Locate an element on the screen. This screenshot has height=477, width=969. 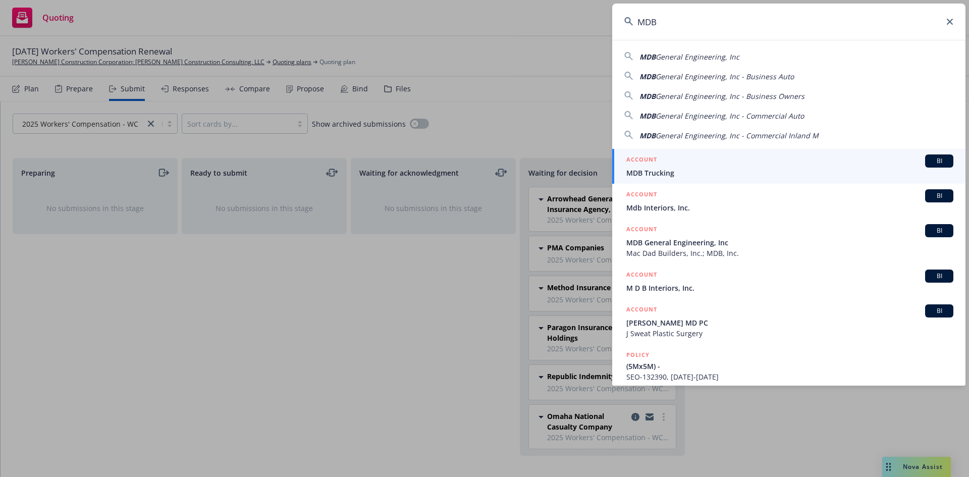
span: Mdb Interiors, Inc. is located at coordinates (790, 207).